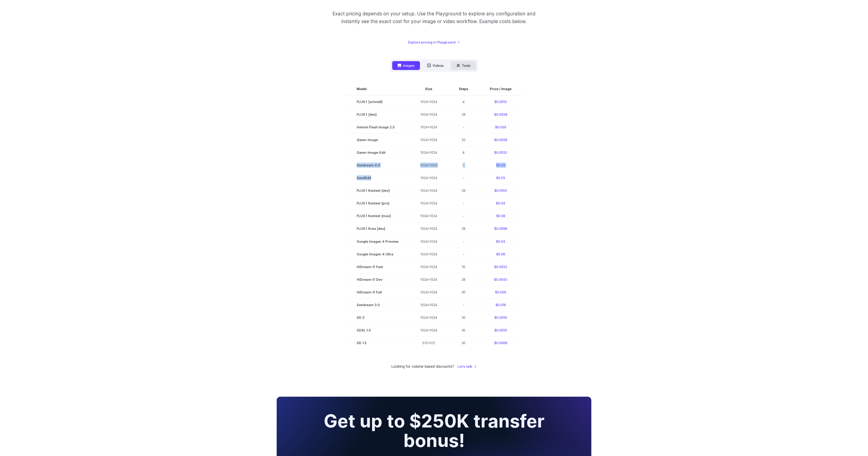  I want to click on td: HiDream-I1 Dev, so click(378, 279).